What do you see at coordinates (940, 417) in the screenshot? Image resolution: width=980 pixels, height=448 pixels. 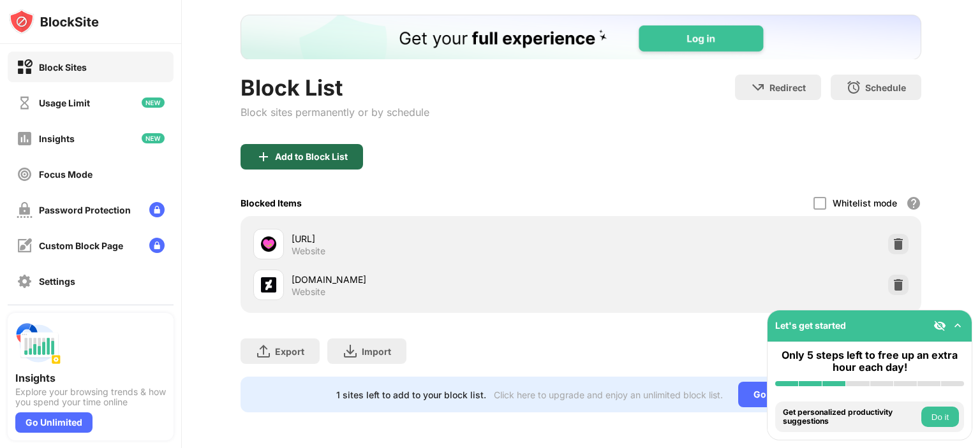 I see `button: Do it` at bounding box center [940, 417].